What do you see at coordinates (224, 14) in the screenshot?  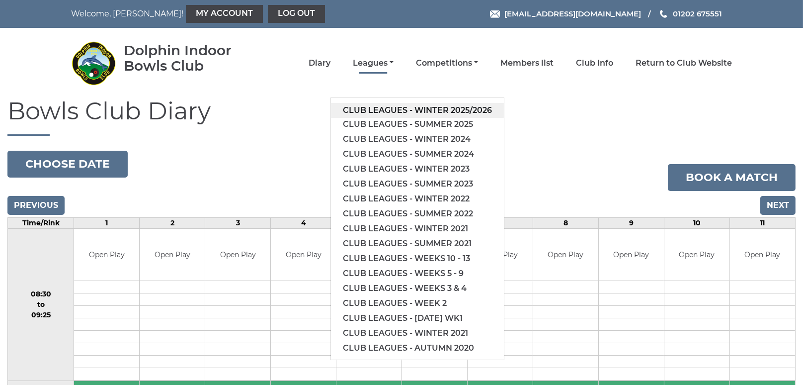 I see `a: My Account` at bounding box center [224, 14].